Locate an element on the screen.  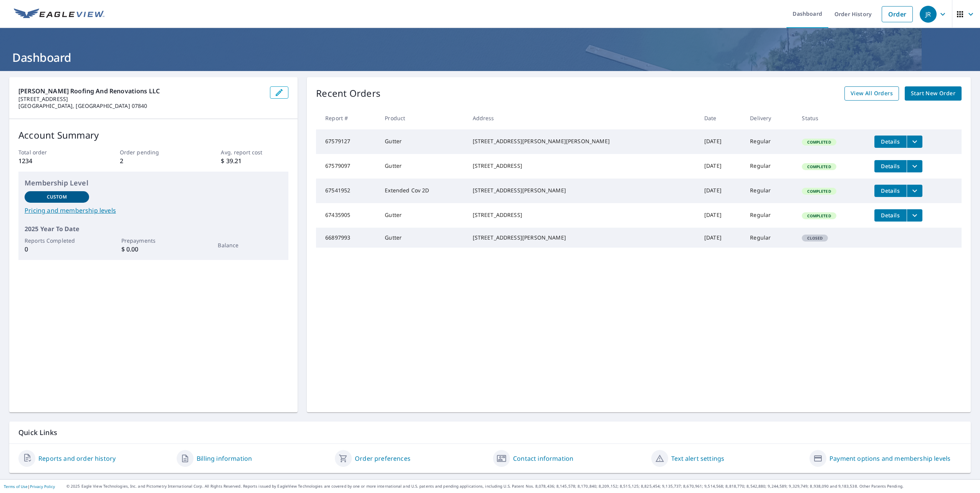
p: Prepayments is located at coordinates (154, 241).